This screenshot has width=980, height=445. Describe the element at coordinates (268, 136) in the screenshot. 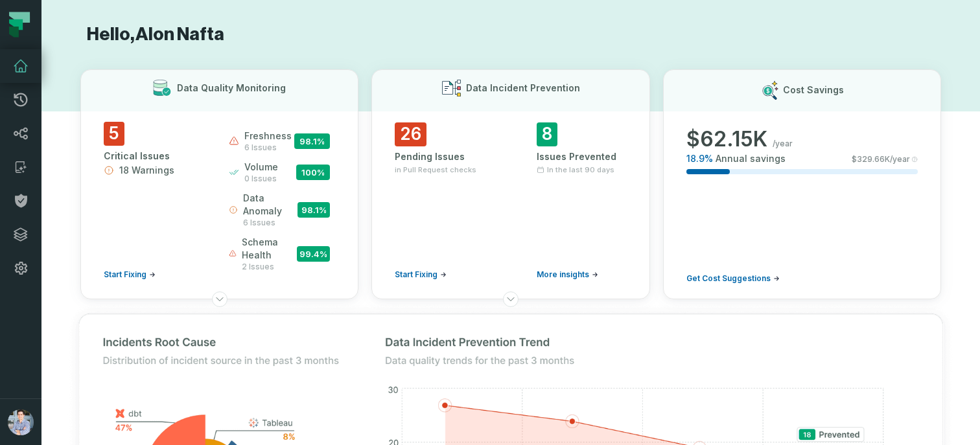

I see `span: freshness` at that location.